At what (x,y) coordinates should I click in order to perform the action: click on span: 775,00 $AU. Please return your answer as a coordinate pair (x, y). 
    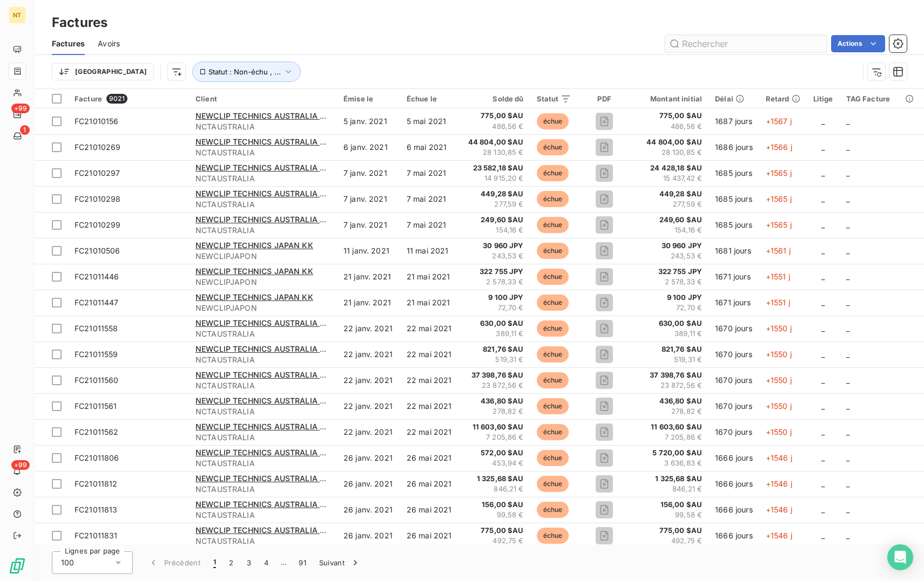
    Looking at the image, I should click on (495, 531).